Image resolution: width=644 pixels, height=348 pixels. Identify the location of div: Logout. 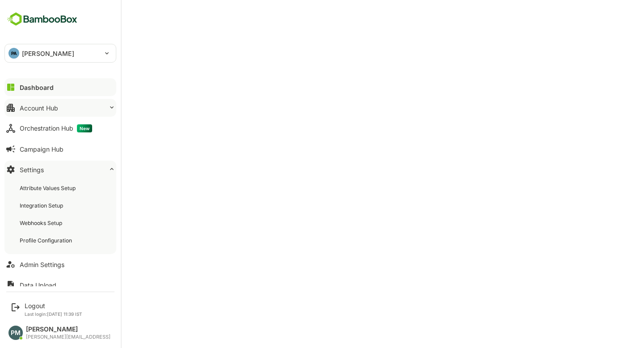
(53, 305).